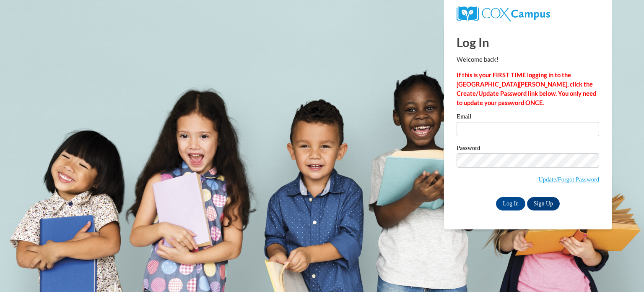 The image size is (644, 292). I want to click on p: Welcome back!, so click(528, 60).